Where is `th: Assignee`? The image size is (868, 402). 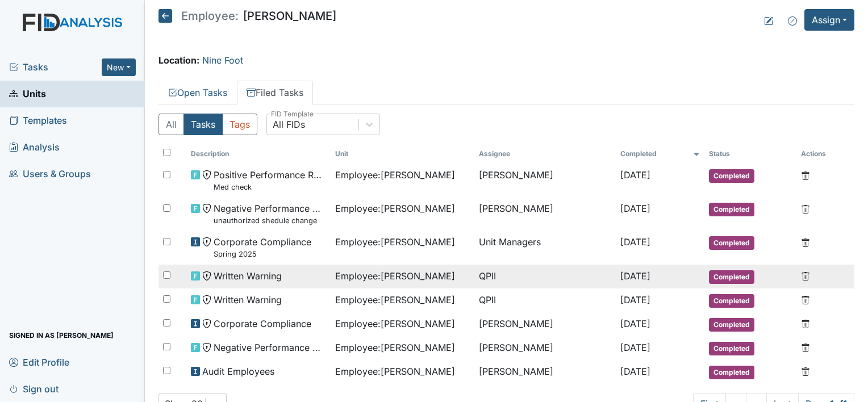 th: Assignee is located at coordinates (545, 153).